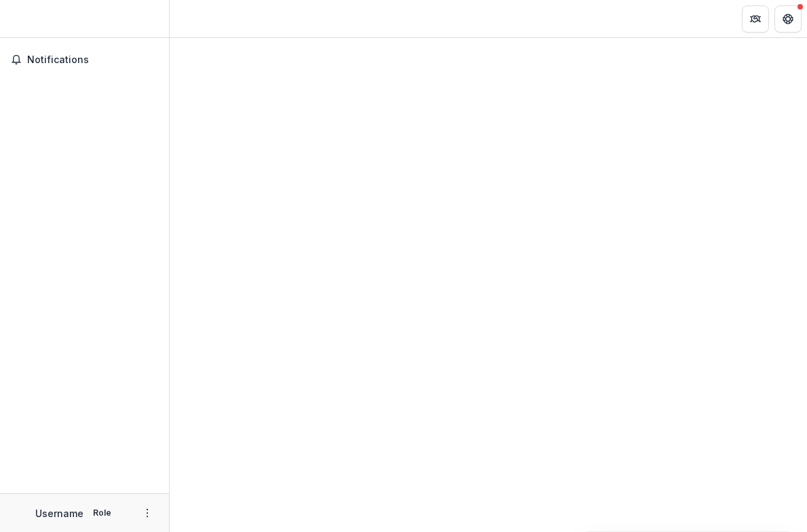 This screenshot has height=532, width=807. I want to click on button: Get Help, so click(788, 19).